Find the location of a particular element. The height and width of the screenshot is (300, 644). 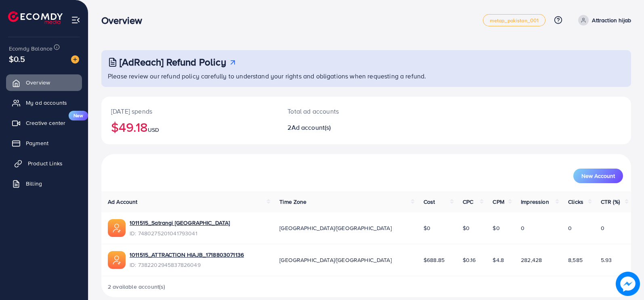

span: $4.8 is located at coordinates (498, 260).